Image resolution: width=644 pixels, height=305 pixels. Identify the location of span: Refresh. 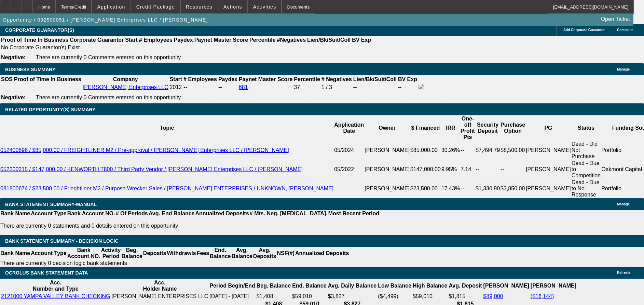
(623, 272).